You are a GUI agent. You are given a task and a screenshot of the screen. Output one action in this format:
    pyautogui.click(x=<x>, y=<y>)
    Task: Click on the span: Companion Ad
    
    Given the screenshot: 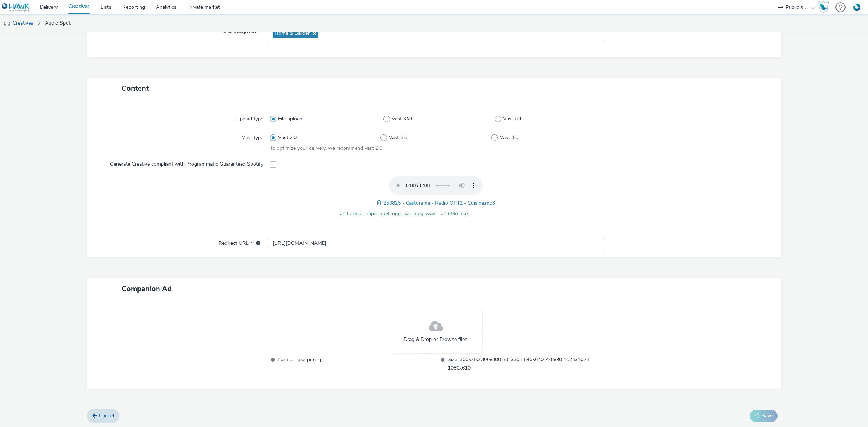 What is the action you would take?
    pyautogui.click(x=146, y=289)
    